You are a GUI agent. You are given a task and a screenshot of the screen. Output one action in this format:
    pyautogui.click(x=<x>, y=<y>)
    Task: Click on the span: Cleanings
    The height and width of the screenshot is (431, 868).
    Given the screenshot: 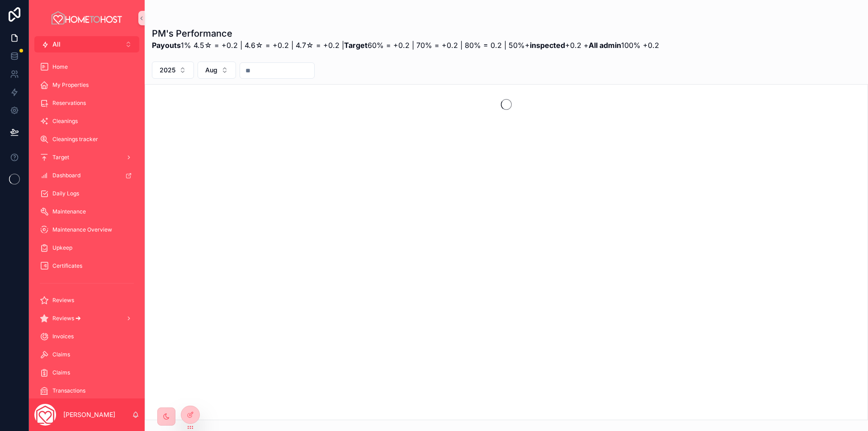 What is the action you would take?
    pyautogui.click(x=65, y=121)
    